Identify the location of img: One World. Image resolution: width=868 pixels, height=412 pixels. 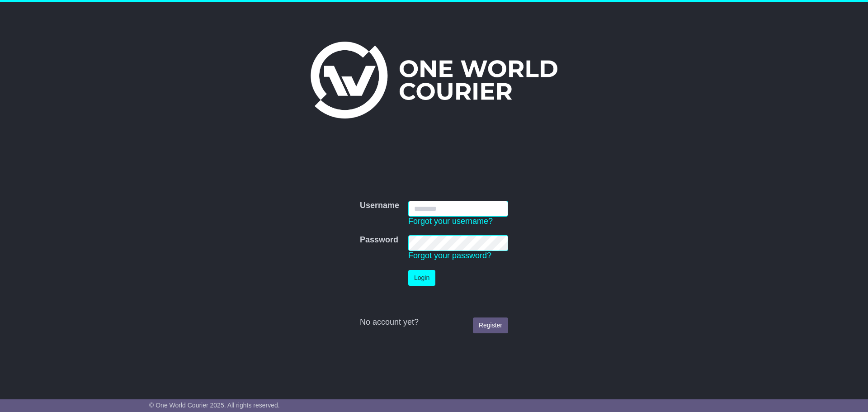
(434, 80).